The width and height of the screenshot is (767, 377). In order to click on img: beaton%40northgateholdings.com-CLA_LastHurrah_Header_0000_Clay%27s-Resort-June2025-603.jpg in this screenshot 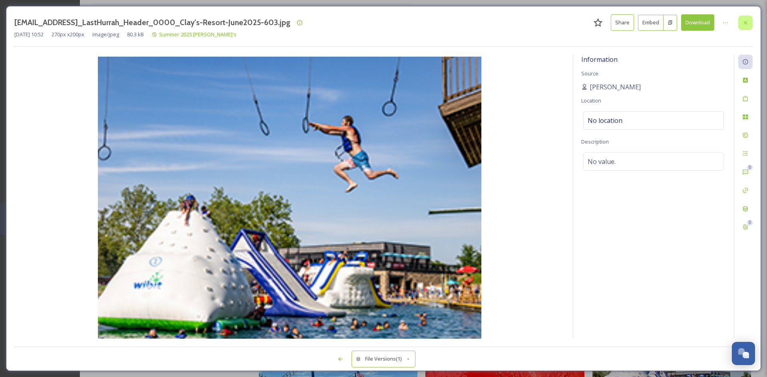, I will do `click(290, 198)`.